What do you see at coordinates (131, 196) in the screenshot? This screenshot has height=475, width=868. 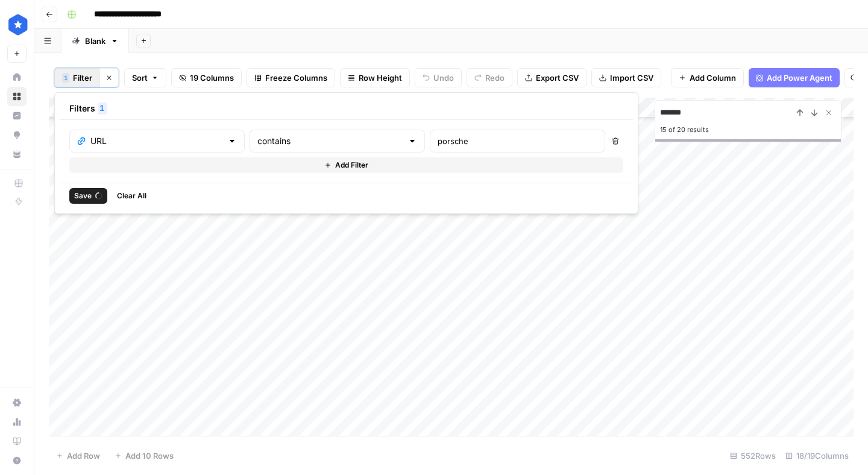 I see `span: Clear All` at bounding box center [131, 196].